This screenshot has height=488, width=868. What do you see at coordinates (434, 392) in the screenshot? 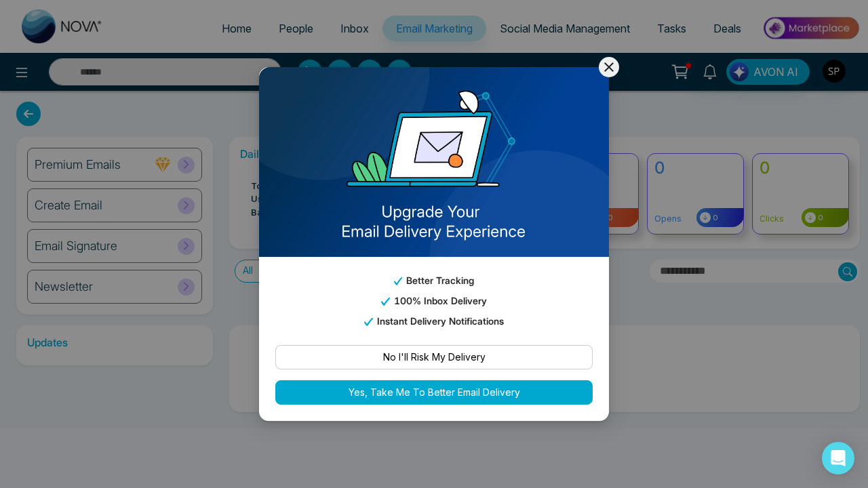
I see `button: Yes, Take Me To Better Email Delivery` at bounding box center [434, 392].